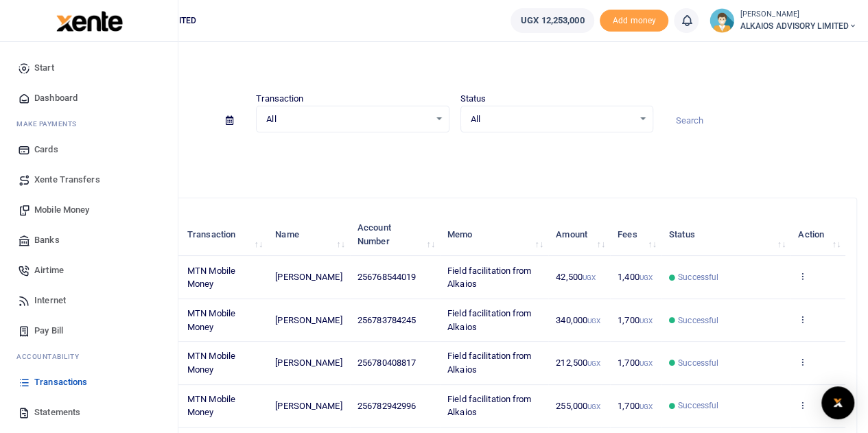  I want to click on li: Wallet ballance, so click(552, 20).